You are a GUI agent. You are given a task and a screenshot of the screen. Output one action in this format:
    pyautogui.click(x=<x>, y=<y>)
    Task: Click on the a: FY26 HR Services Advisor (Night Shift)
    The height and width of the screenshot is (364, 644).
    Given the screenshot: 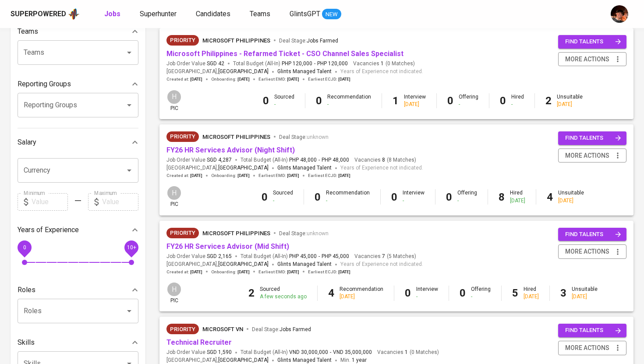 What is the action you would take?
    pyautogui.click(x=230, y=150)
    